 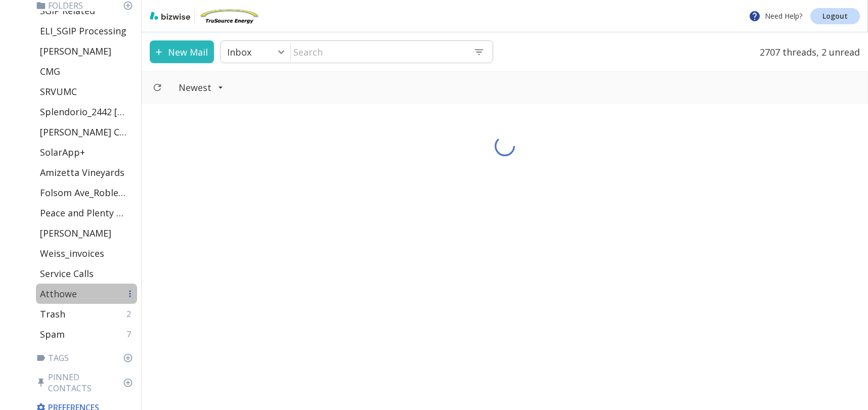 What do you see at coordinates (72, 253) in the screenshot?
I see `p: Weiss_invoices` at bounding box center [72, 253].